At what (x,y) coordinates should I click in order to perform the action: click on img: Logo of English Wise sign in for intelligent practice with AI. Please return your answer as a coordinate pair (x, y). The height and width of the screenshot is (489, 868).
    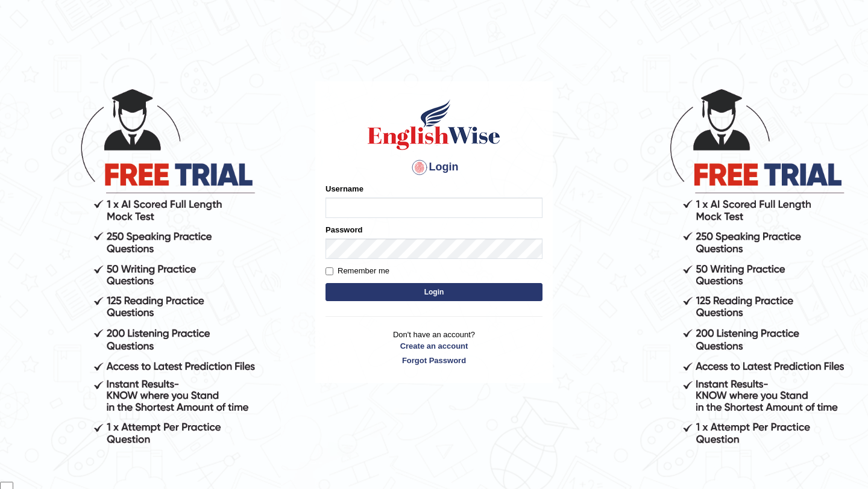
    Looking at the image, I should click on (434, 125).